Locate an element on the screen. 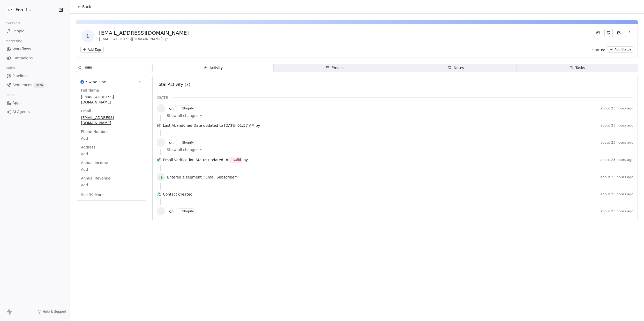  span: Pipelines is located at coordinates (21, 76).